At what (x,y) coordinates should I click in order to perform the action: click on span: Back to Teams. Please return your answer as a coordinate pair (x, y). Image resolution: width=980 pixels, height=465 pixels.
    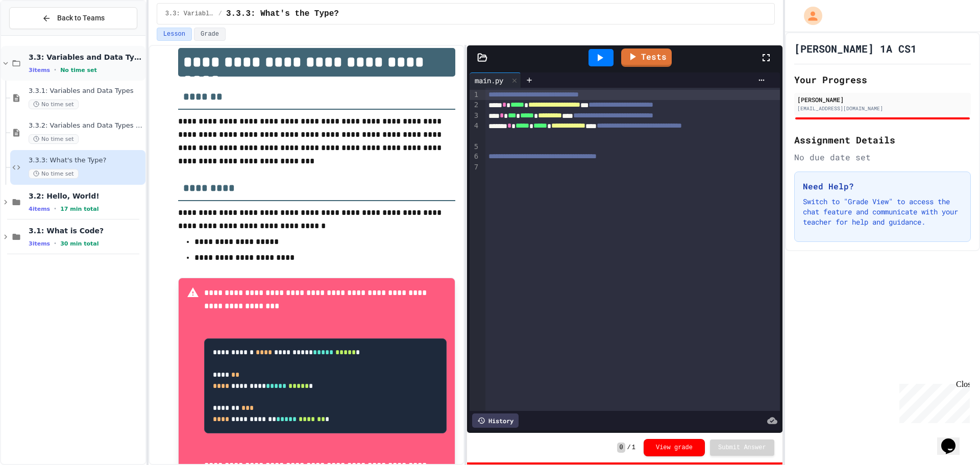
    Looking at the image, I should click on (80, 18).